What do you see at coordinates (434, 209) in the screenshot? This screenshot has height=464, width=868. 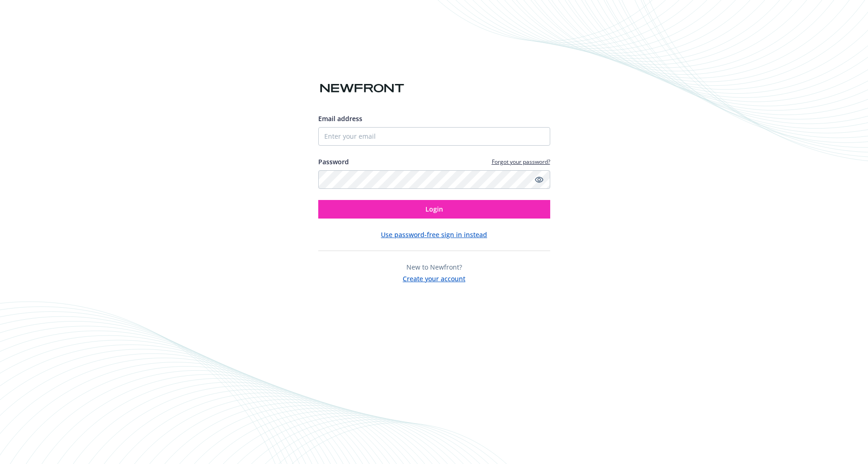 I see `span: Login` at bounding box center [434, 209].